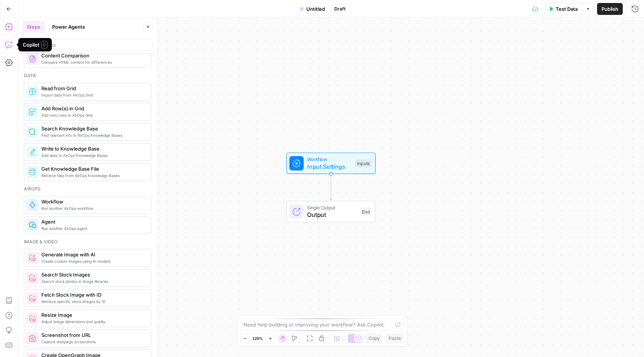 The image size is (644, 357). I want to click on div: Inputs, so click(363, 163).